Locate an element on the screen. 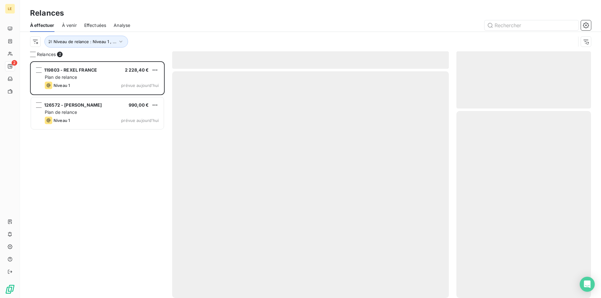  div: LE is located at coordinates (10, 9).